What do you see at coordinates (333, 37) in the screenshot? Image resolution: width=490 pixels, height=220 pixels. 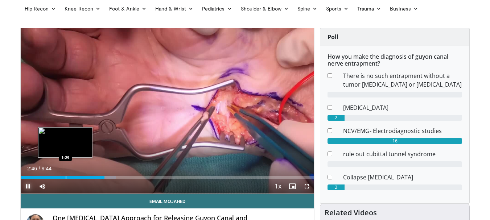 I see `strong: Poll` at bounding box center [333, 37].